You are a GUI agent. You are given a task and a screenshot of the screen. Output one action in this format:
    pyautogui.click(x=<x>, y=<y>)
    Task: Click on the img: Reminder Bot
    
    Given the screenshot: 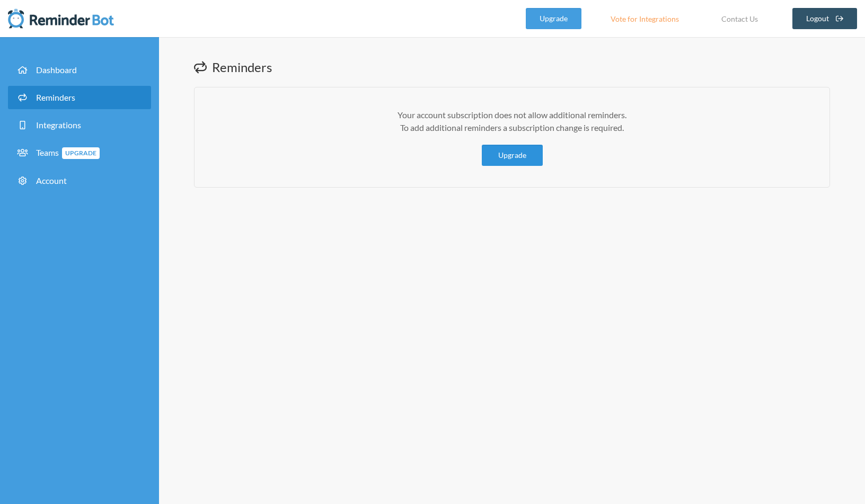 What is the action you would take?
    pyautogui.click(x=61, y=18)
    